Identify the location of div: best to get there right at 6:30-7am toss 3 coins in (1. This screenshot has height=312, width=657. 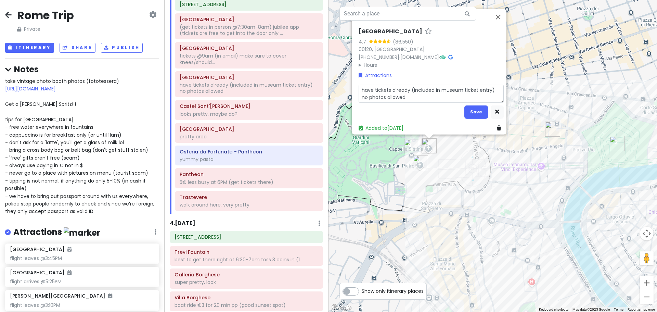
(246, 259).